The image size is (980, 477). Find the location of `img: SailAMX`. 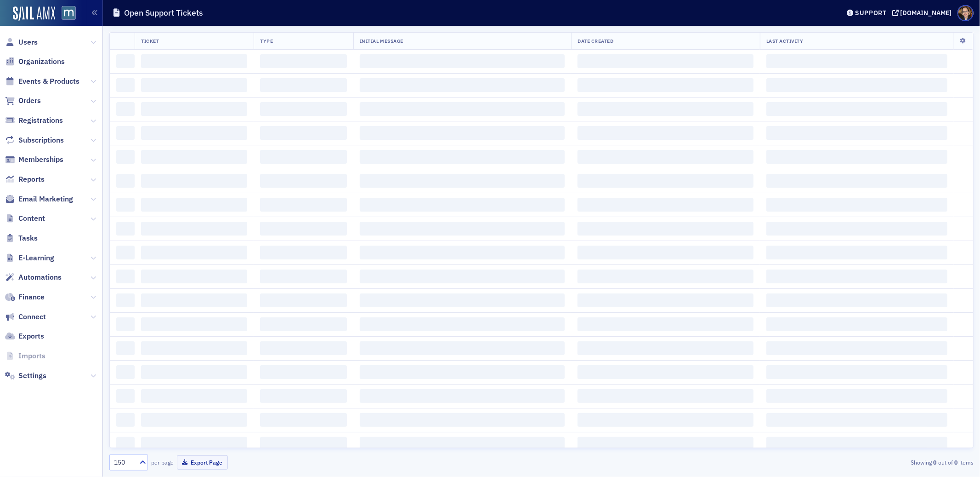

img: SailAMX is located at coordinates (34, 14).